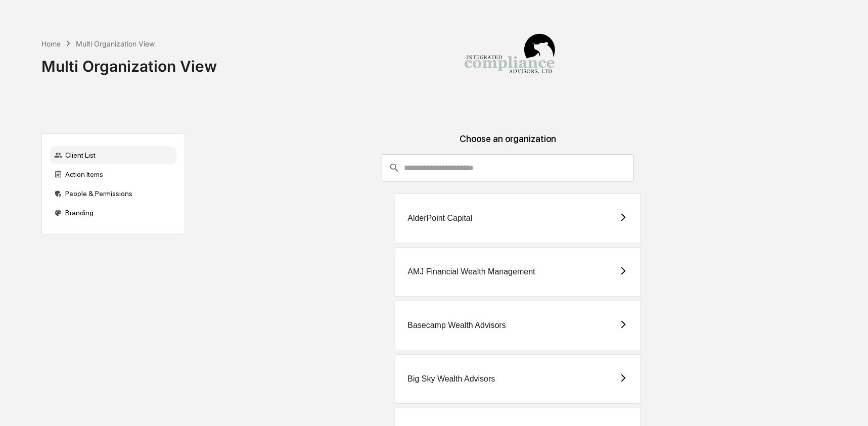 The width and height of the screenshot is (868, 426). Describe the element at coordinates (113, 155) in the screenshot. I see `div: Client List` at that location.